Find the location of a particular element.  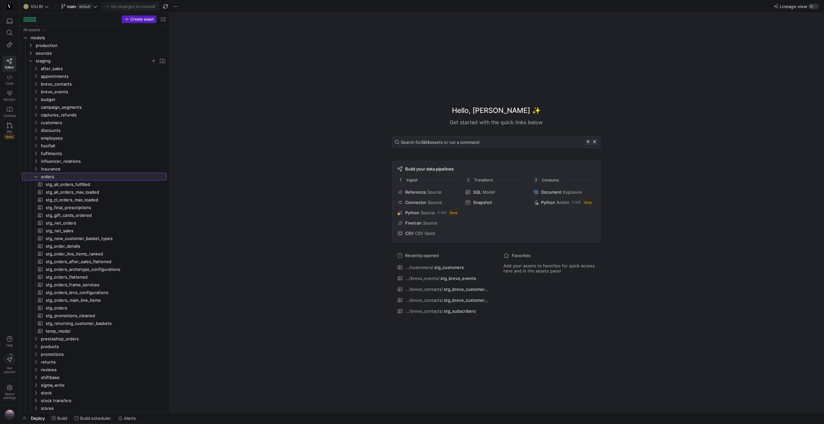

button: Search for204assets or run a command⌘k is located at coordinates (496, 142).